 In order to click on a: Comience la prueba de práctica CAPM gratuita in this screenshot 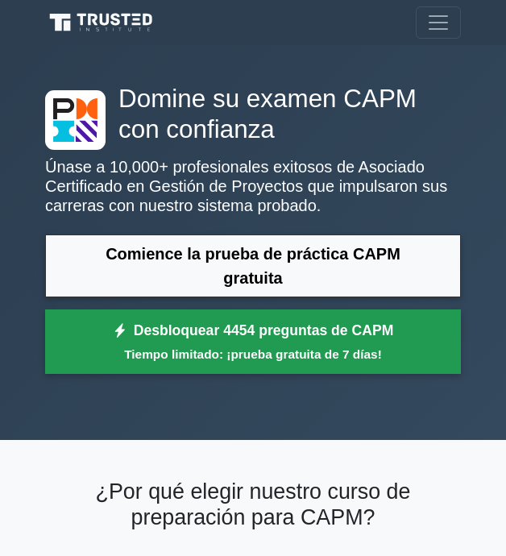, I will do `click(253, 266)`.